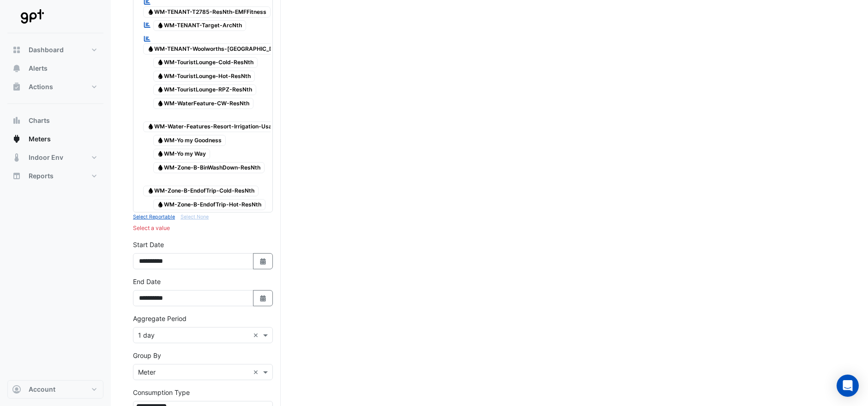  I want to click on app-icon: Charts, so click(17, 121).